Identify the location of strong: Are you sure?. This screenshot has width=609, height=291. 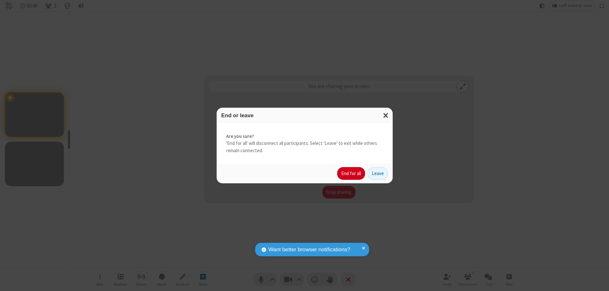
(305, 136).